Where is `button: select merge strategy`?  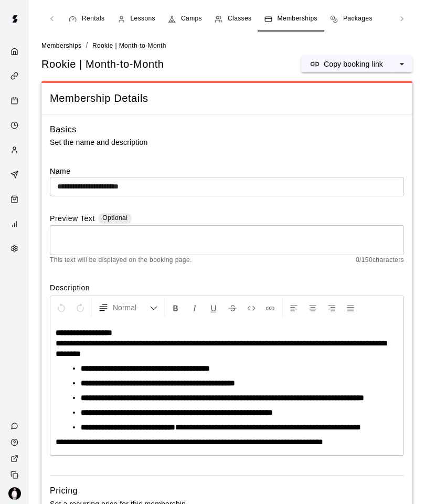 button: select merge strategy is located at coordinates (402, 64).